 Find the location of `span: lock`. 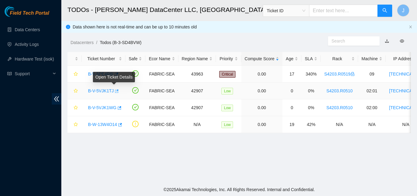

span: lock is located at coordinates (353, 74).